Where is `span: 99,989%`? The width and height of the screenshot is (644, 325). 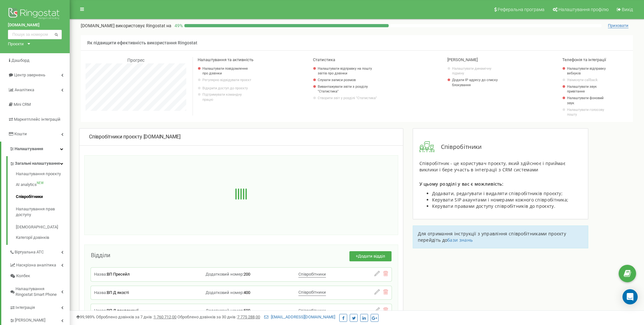
span: 99,989% is located at coordinates (85, 317).